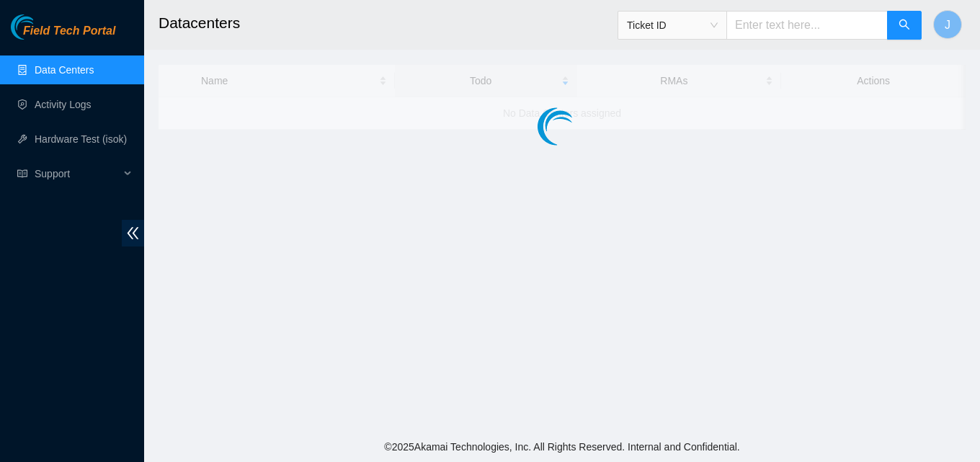  Describe the element at coordinates (42, 27) in the screenshot. I see `img: Akamai Technologies` at that location.